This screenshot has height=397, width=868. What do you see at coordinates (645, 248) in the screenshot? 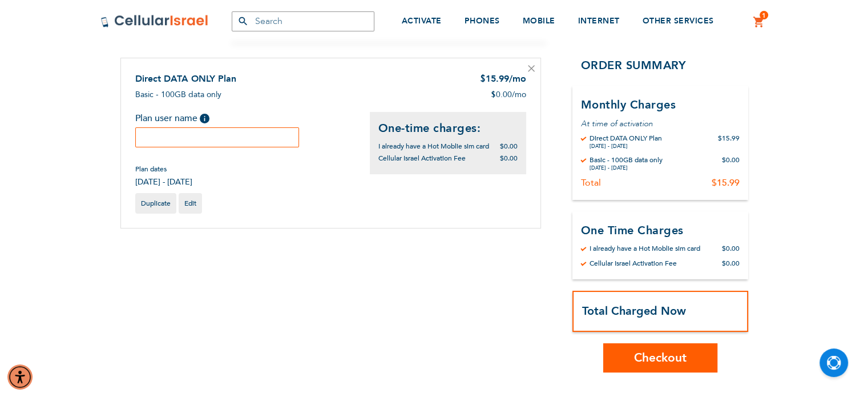
I see `div: I already have a Hot Moblie sim card` at bounding box center [645, 248].